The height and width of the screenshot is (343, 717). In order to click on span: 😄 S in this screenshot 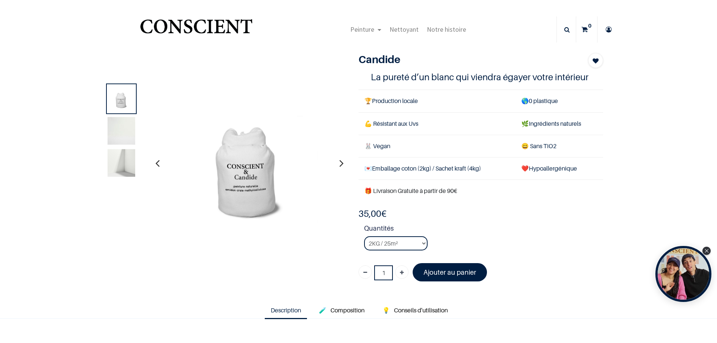, I will do `click(527, 146)`.